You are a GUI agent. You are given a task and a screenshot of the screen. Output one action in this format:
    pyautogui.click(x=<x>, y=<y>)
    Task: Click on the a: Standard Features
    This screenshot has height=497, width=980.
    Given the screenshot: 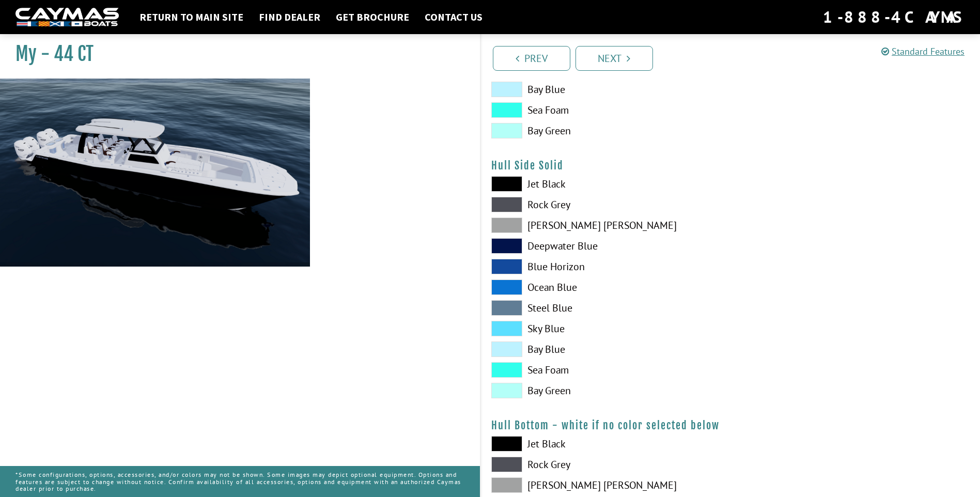 What is the action you would take?
    pyautogui.click(x=923, y=52)
    